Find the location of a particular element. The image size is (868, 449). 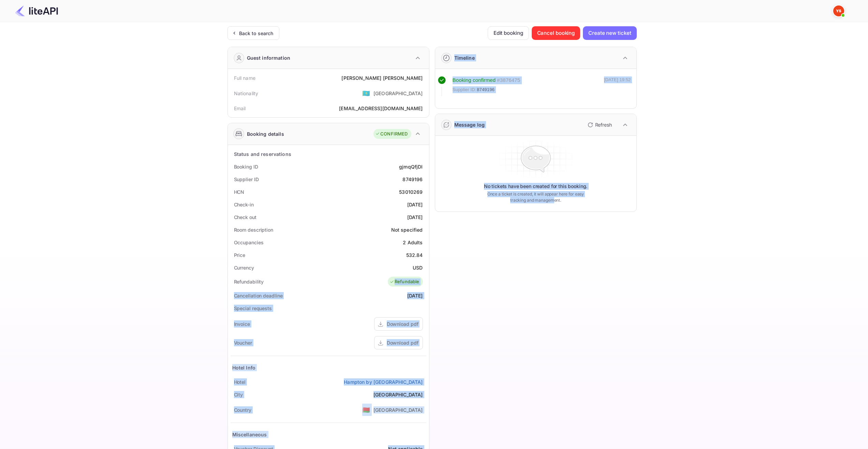

ya-tr-span: Occupancies is located at coordinates (249, 242).